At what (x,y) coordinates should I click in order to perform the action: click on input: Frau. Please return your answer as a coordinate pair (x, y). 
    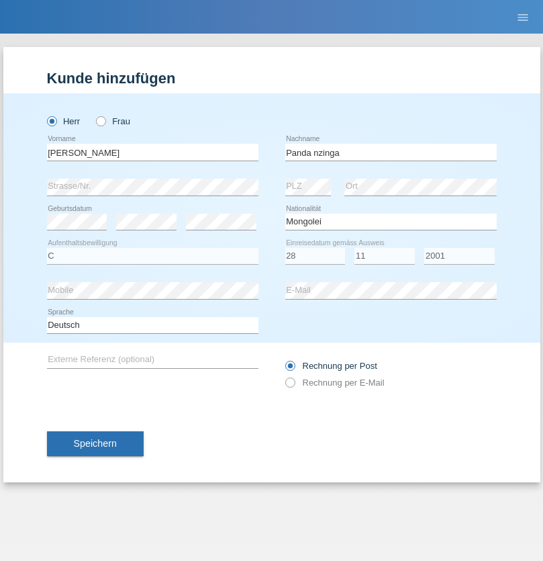
    Looking at the image, I should click on (100, 120).